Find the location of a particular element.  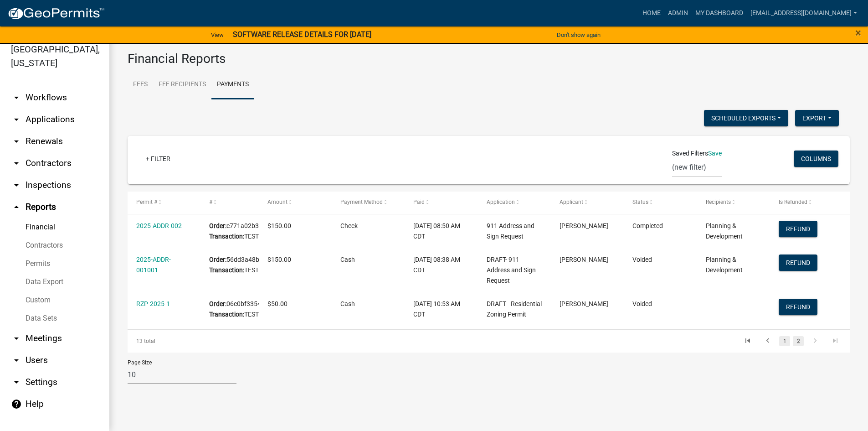

a: Admin is located at coordinates (678, 13).